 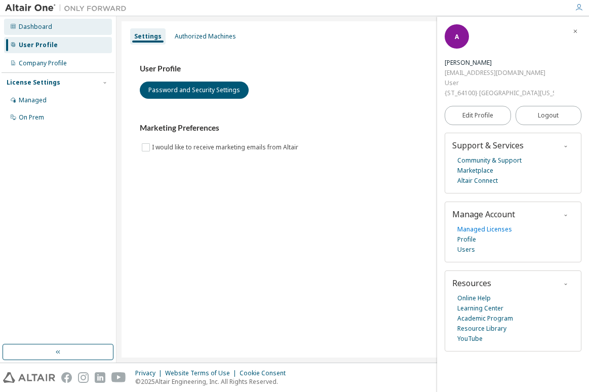 What do you see at coordinates (477, 181) in the screenshot?
I see `a: Altair Connect` at bounding box center [477, 181].